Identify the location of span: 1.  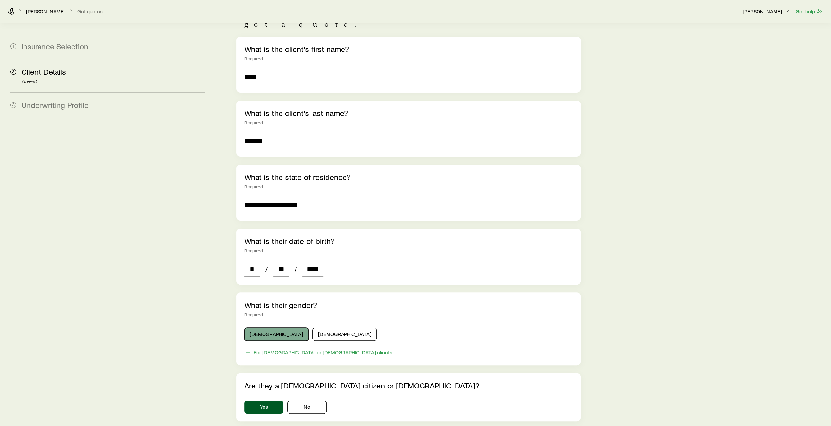
(13, 46).